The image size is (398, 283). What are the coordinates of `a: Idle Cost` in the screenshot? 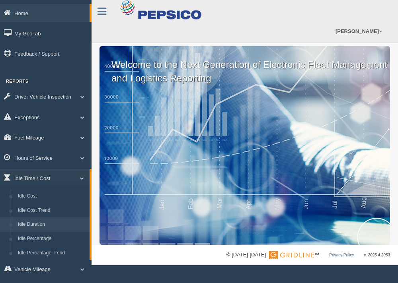 It's located at (52, 196).